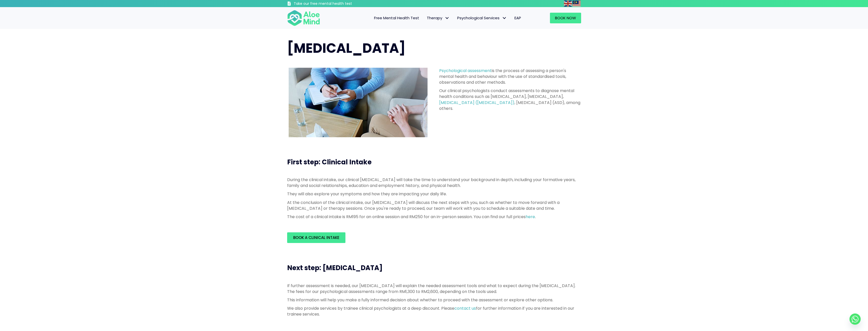  I want to click on img: Aloe mind Logo, so click(303, 18).